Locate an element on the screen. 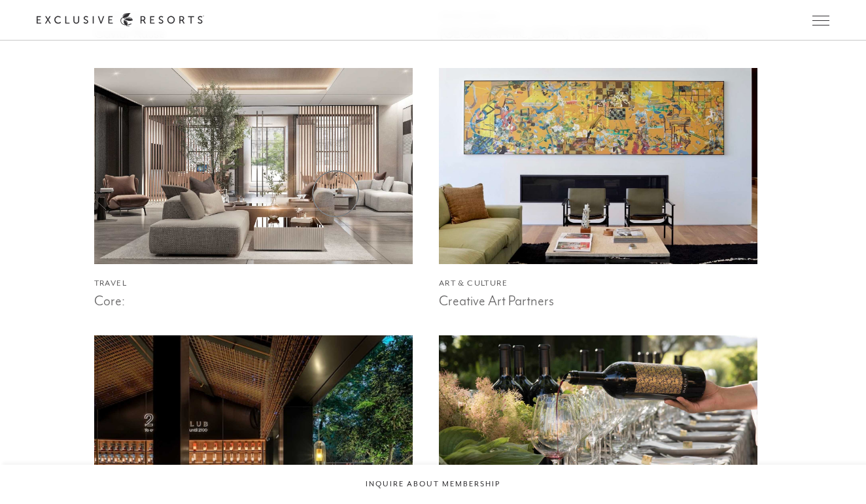  h4: Art & Culture is located at coordinates (598, 283).